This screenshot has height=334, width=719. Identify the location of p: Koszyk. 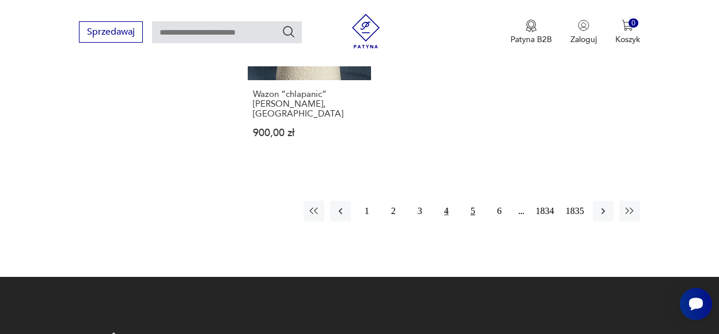
(628, 39).